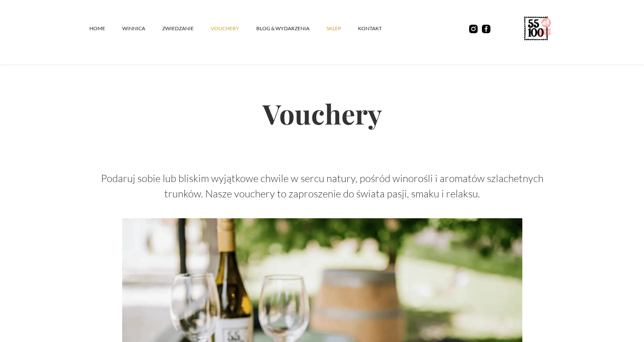 Image resolution: width=644 pixels, height=342 pixels. What do you see at coordinates (378, 28) in the screenshot?
I see `a: kontakt` at bounding box center [378, 28].